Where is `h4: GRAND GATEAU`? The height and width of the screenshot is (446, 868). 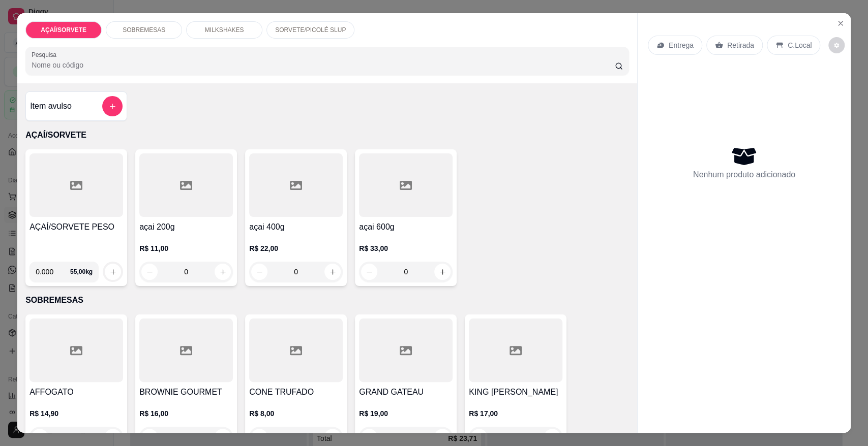 h4: GRAND GATEAU is located at coordinates (406, 393).